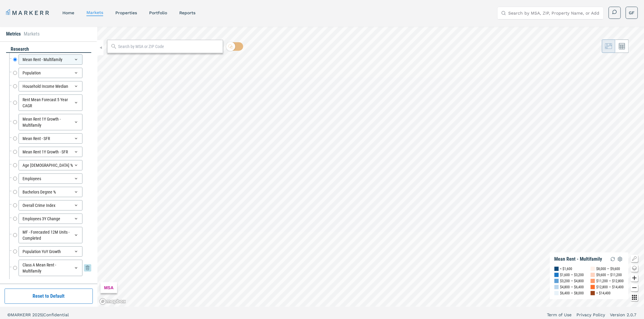 This screenshot has height=319, width=644. What do you see at coordinates (68, 13) in the screenshot?
I see `a: home` at bounding box center [68, 13].